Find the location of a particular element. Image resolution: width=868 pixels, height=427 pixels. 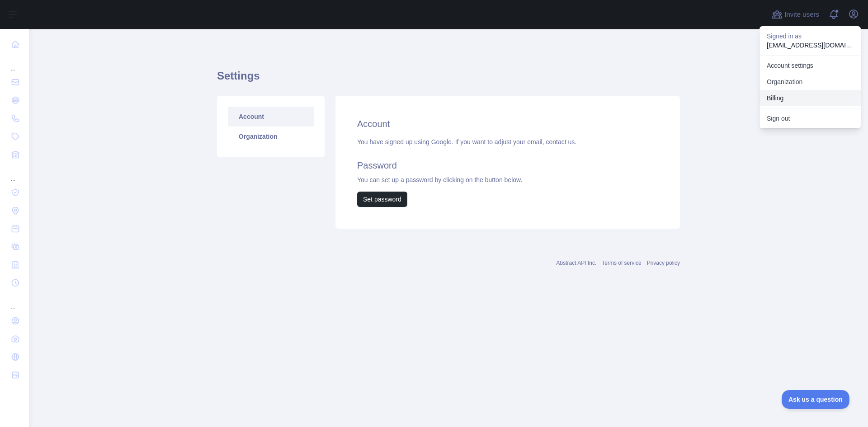

a: Account settings is located at coordinates (810, 65).